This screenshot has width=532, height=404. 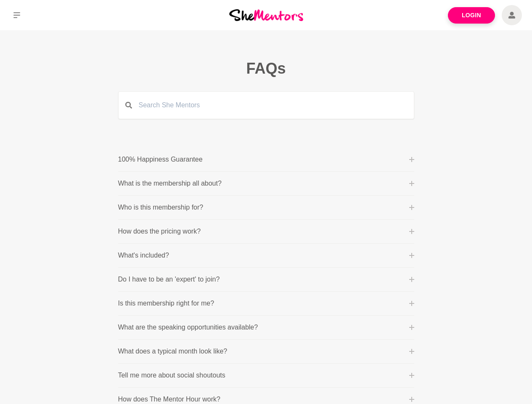 What do you see at coordinates (266, 351) in the screenshot?
I see `button: What does a typical month look like?` at bounding box center [266, 351].